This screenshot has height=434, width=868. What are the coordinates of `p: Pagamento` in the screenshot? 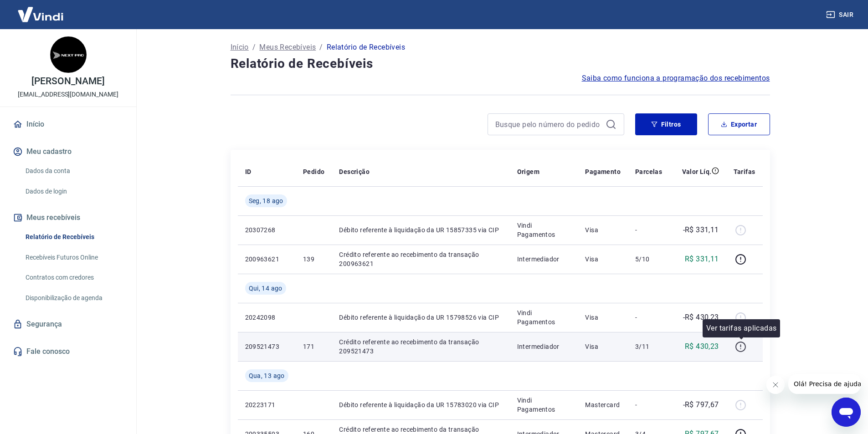 It's located at (603, 172).